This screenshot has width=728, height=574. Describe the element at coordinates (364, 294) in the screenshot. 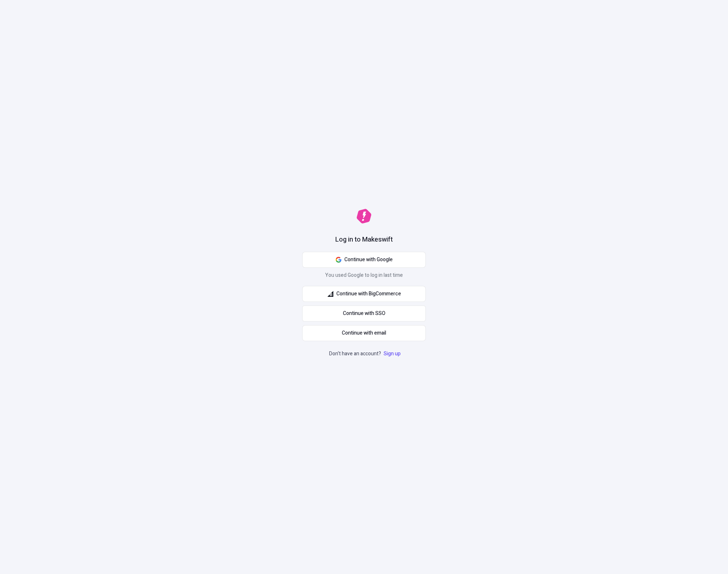

I see `button: Continue with BigCommerce` at that location.